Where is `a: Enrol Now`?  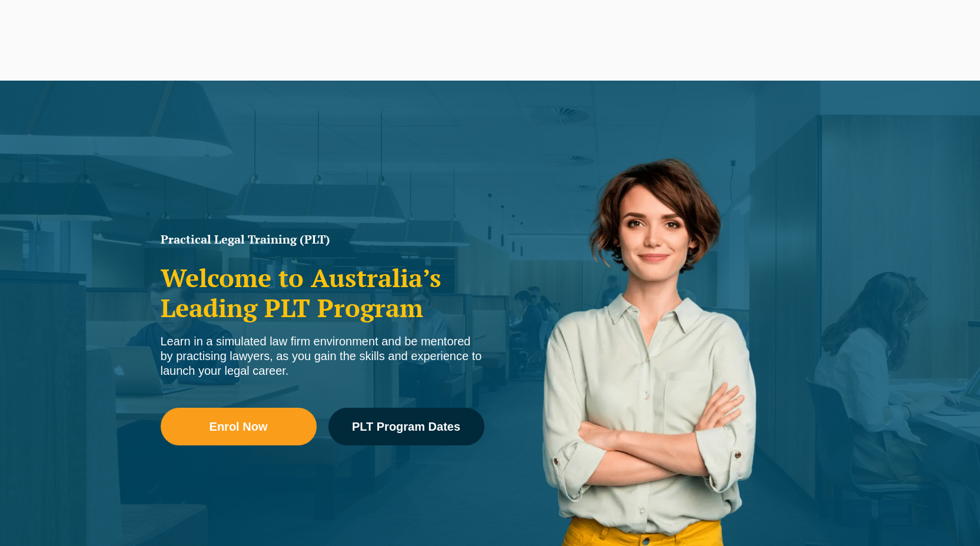 a: Enrol Now is located at coordinates (238, 427).